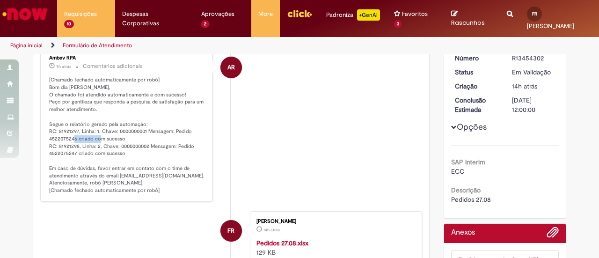  Describe the element at coordinates (271, 230) in the screenshot. I see `time: 27/08/2025 20:07:25` at that location.